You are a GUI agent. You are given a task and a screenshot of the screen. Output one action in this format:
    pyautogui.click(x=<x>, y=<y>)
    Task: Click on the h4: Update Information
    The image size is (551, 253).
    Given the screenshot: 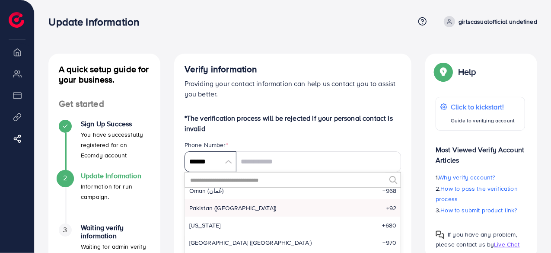 What is the action you would take?
    pyautogui.click(x=115, y=176)
    